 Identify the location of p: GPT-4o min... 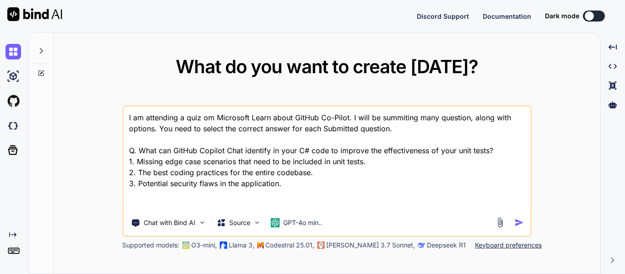
(303, 223).